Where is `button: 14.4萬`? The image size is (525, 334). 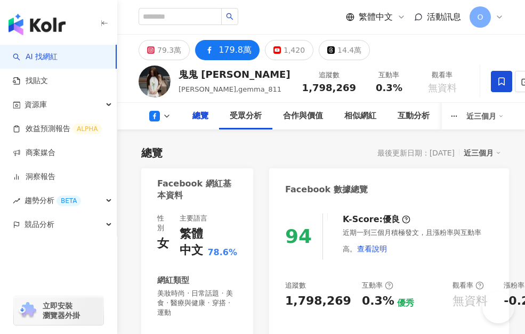
button: 14.4萬 is located at coordinates (344, 50).